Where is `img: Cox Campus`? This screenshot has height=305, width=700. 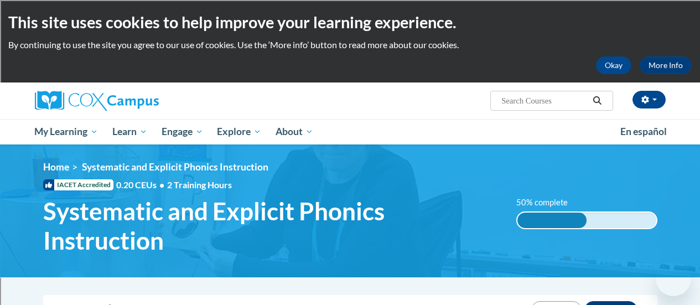
img: Cox Campus is located at coordinates (97, 101).